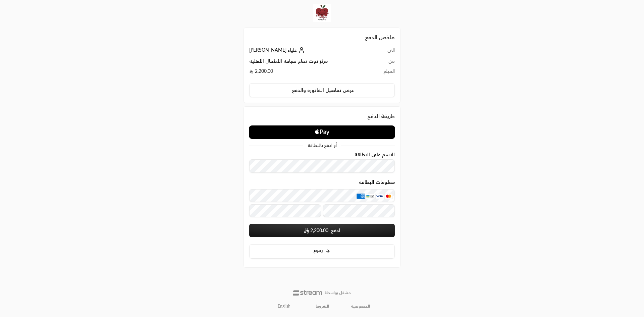 This screenshot has width=644, height=317. What do you see at coordinates (379, 196) in the screenshot?
I see `img: Visa` at bounding box center [379, 196].